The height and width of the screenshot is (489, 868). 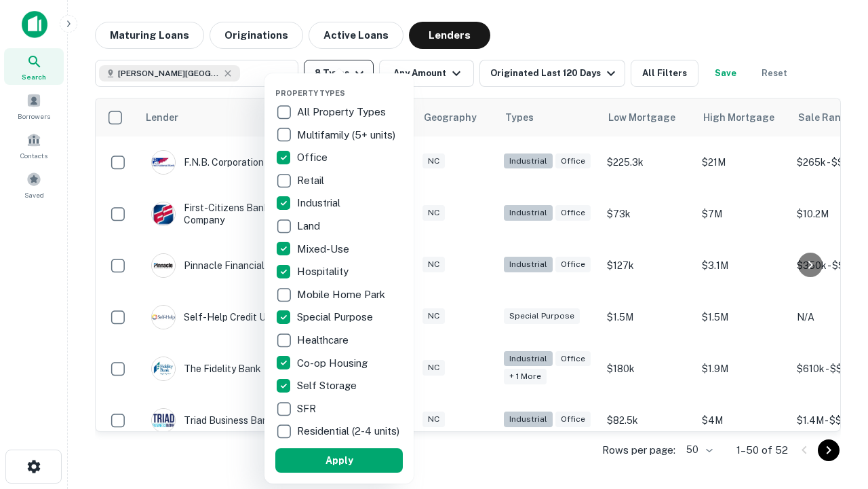 What do you see at coordinates (334, 363) in the screenshot?
I see `p: Co-op Housing` at bounding box center [334, 363].